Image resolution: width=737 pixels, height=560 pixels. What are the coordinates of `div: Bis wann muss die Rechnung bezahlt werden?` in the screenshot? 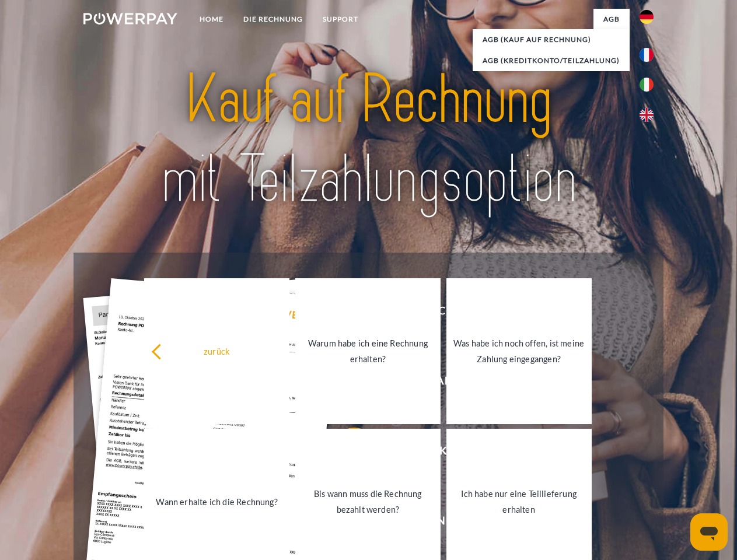 It's located at (368, 502).